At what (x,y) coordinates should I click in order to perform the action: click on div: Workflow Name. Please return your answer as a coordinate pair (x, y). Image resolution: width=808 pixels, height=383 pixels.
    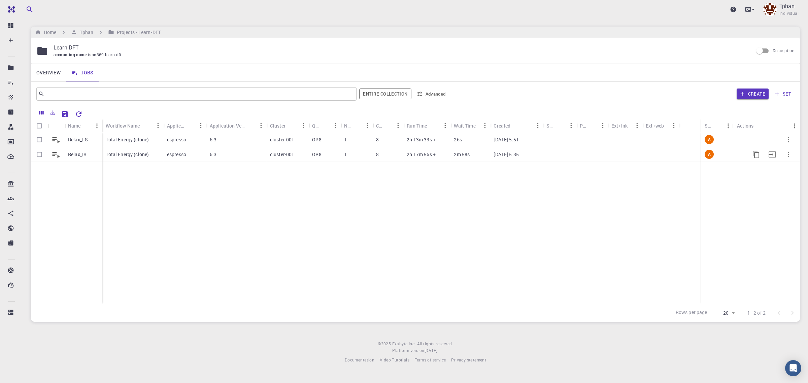
    Looking at the image, I should click on (133, 126).